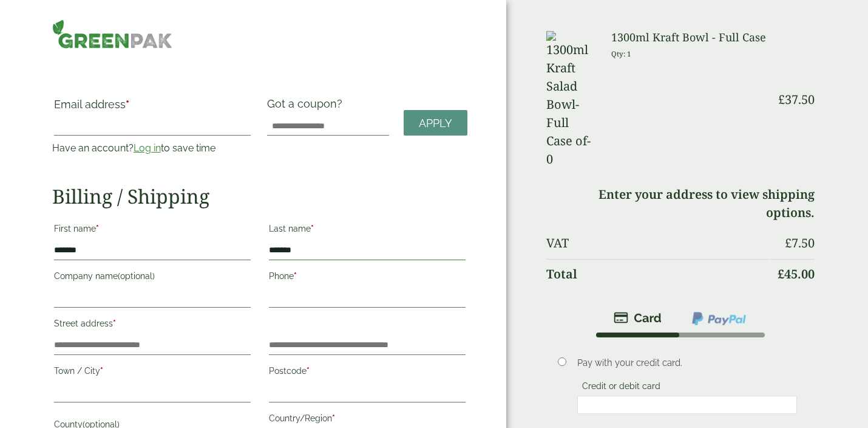  What do you see at coordinates (680, 204) in the screenshot?
I see `td: Enter your address to view shipping options.` at bounding box center [680, 204].